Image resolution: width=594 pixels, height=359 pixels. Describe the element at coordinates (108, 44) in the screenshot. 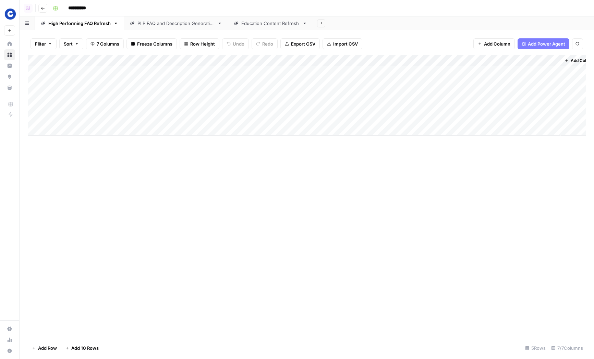

I see `span: 7 Columns` at that location.